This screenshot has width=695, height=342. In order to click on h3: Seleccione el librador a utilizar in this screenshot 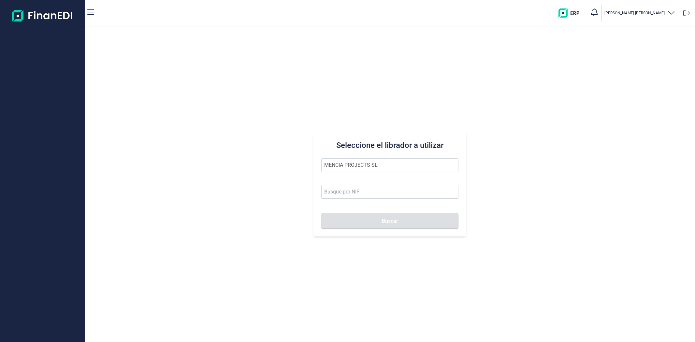, I will do `click(390, 145)`.